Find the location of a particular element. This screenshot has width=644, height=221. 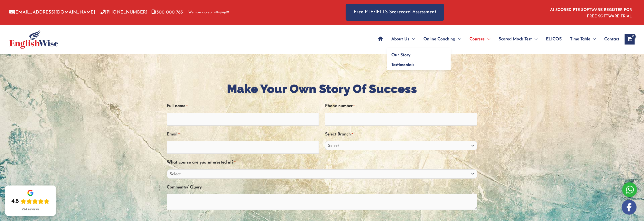

div: 4.8 is located at coordinates (15, 201).